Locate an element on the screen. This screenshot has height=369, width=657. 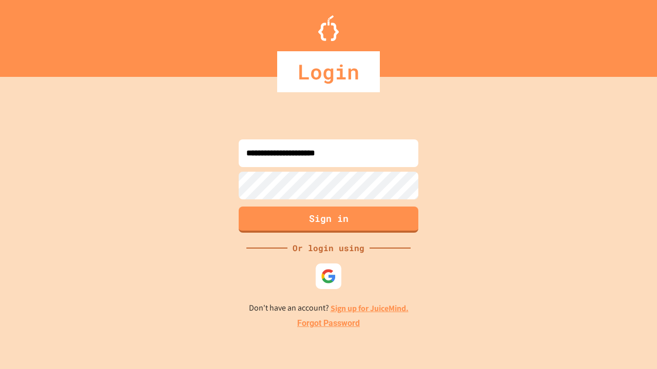
div: Or login using is located at coordinates (328, 248).